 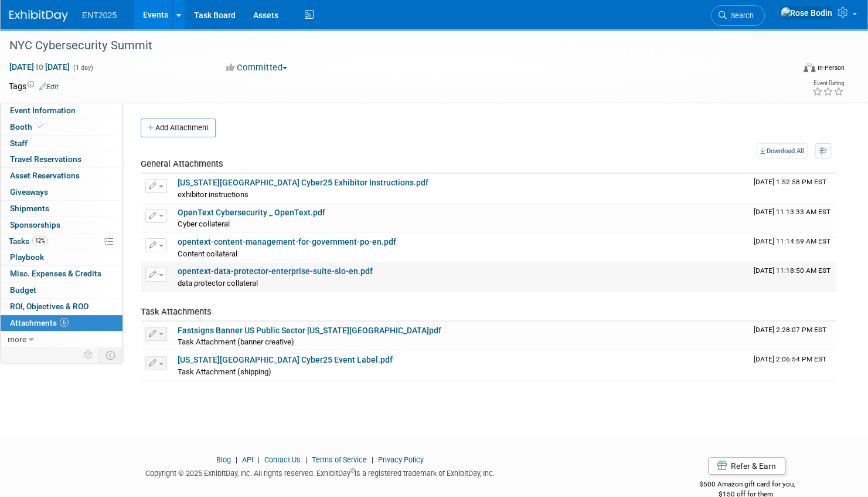 What do you see at coordinates (40, 240) in the screenshot?
I see `span: 12%` at bounding box center [40, 240].